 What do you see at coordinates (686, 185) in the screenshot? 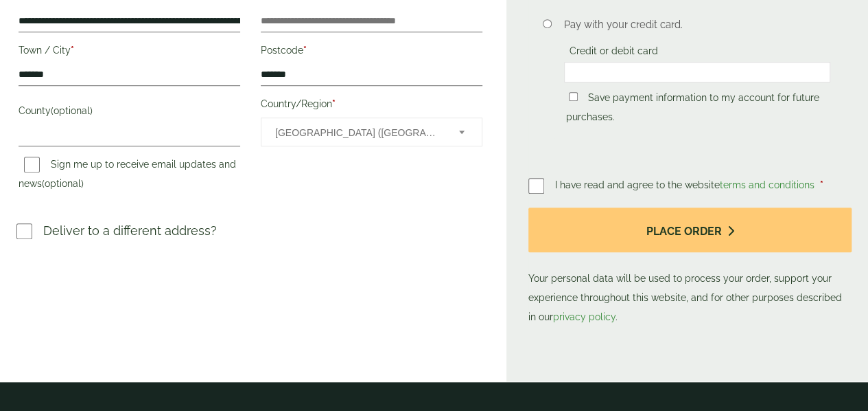
I see `span: I have read and agree to the website` at bounding box center [686, 185].